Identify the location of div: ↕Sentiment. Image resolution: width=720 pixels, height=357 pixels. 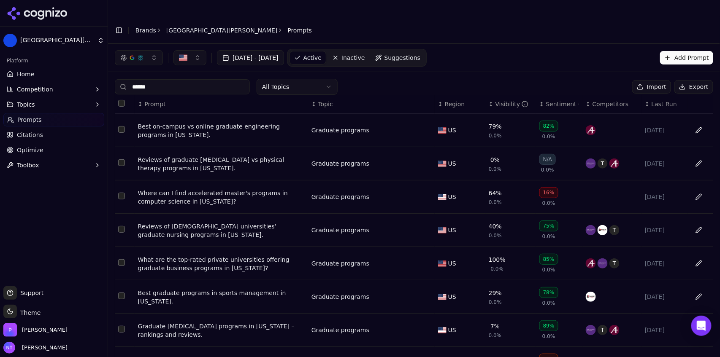
(559, 104).